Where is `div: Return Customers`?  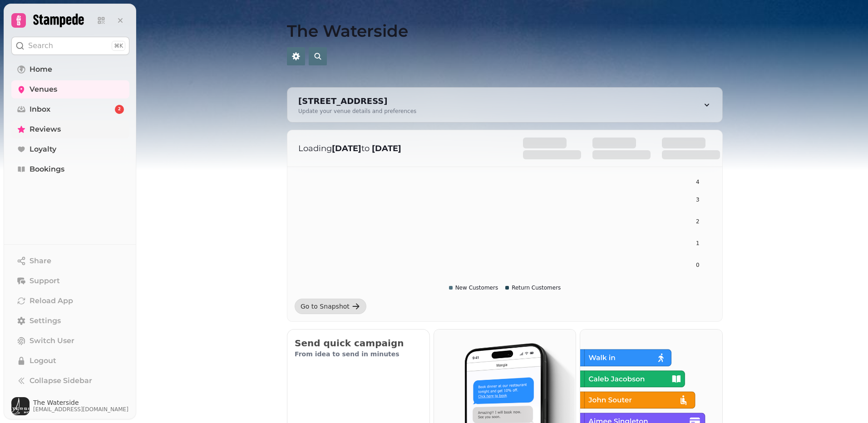
div: Return Customers is located at coordinates (533, 288).